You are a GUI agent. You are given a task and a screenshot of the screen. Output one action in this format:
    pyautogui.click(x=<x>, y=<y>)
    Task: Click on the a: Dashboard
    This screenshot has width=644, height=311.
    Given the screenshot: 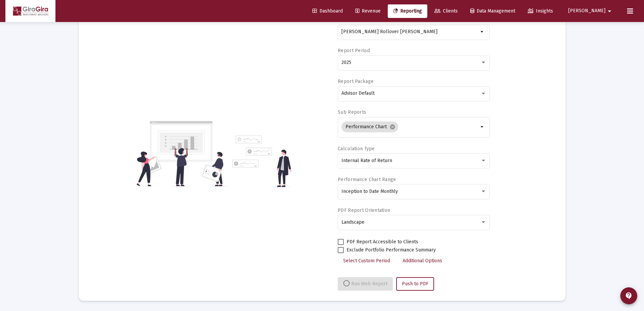 What is the action you would take?
    pyautogui.click(x=328, y=11)
    